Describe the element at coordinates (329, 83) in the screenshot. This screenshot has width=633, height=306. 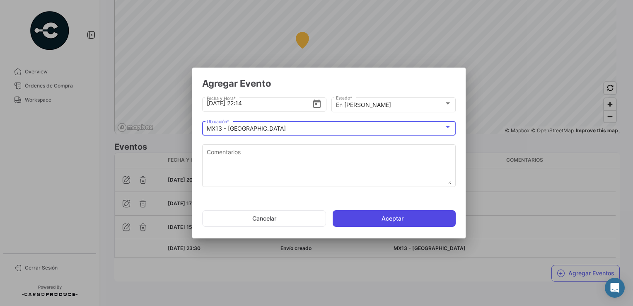
I see `h2: Agregar Evento` at that location.